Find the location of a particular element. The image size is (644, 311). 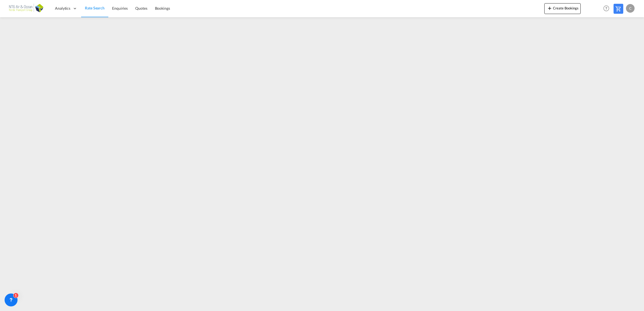

img: b56e2f00b01711ecb5ec2b6763d4c6fb.png is located at coordinates (26, 8).